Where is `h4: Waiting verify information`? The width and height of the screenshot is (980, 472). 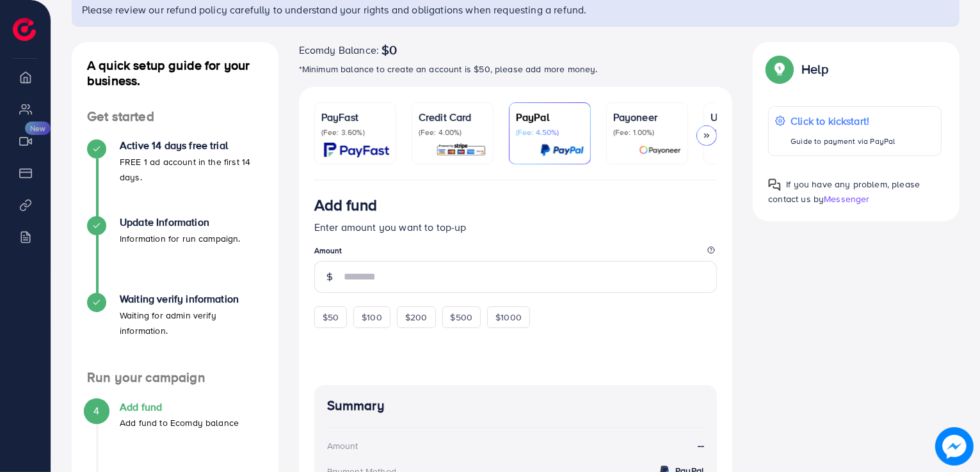
h4: Waiting verify information is located at coordinates (191, 299).